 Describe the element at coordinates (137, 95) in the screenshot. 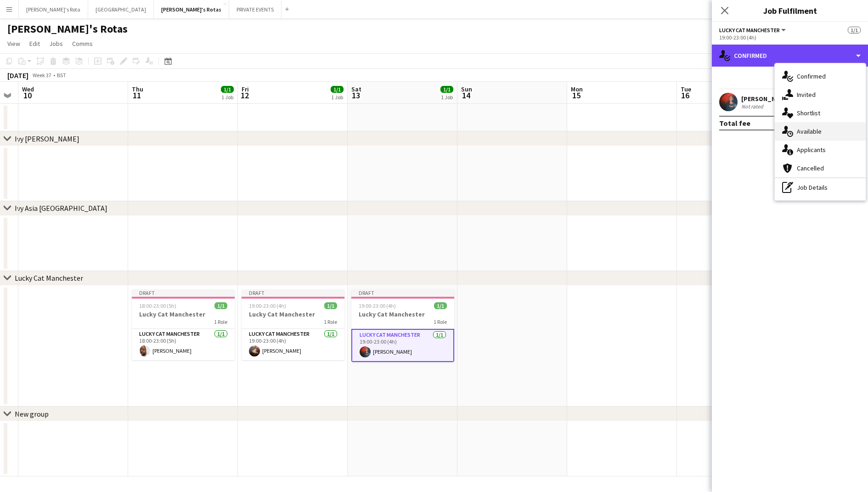

I see `span: 11` at that location.